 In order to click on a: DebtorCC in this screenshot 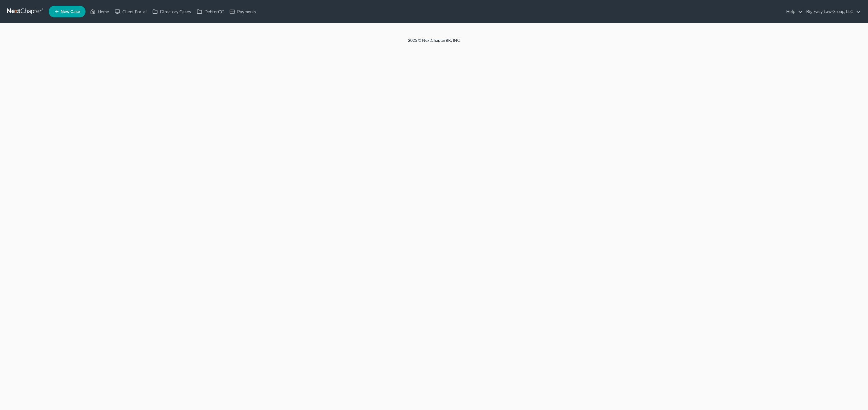, I will do `click(210, 12)`.